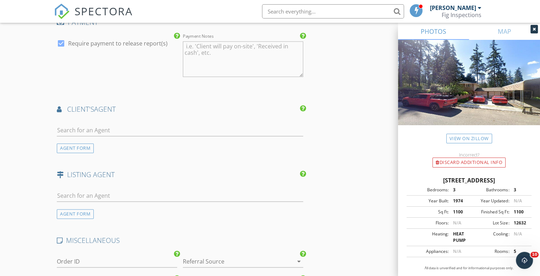  What do you see at coordinates (118, 43) in the screenshot?
I see `label: Require payment to release report(s)` at bounding box center [118, 43].